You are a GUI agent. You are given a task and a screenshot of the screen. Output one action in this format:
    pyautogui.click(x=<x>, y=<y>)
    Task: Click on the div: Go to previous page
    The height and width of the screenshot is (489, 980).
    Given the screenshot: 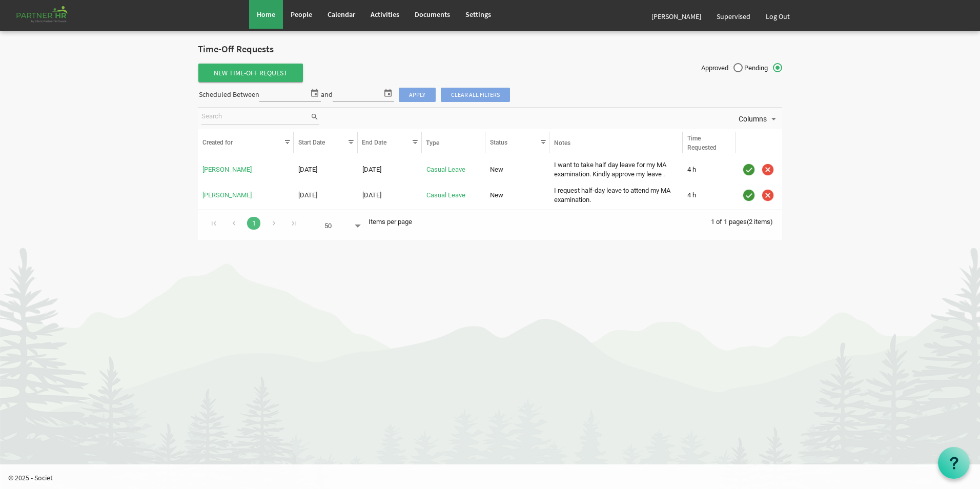 What is the action you would take?
    pyautogui.click(x=234, y=223)
    